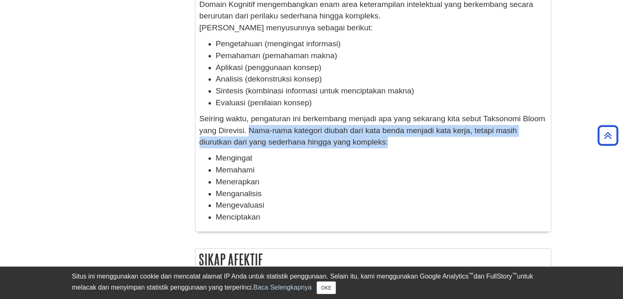 The image size is (623, 299). Describe the element at coordinates (276, 55) in the screenshot. I see `font: Pemahaman (pemahaman makna)` at that location.